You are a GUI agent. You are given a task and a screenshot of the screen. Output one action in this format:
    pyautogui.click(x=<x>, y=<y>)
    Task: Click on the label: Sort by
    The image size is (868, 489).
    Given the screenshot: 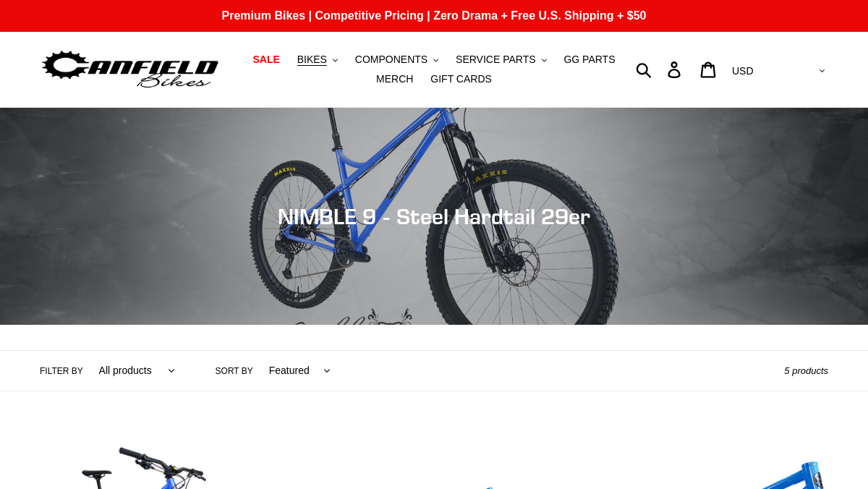 What is the action you would take?
    pyautogui.click(x=234, y=372)
    